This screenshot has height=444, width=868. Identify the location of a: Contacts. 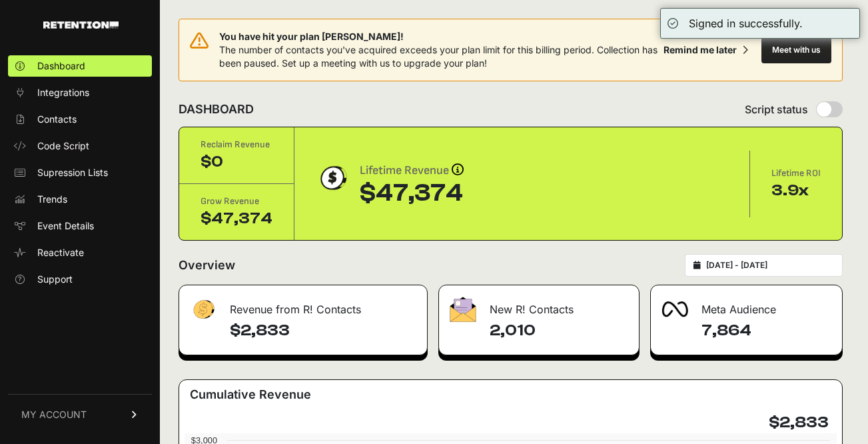
(80, 119).